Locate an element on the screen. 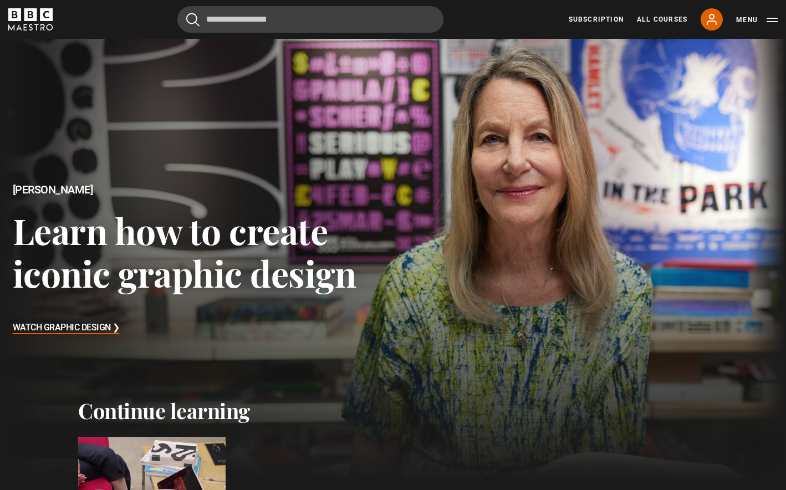  a: Subscription is located at coordinates (596, 19).